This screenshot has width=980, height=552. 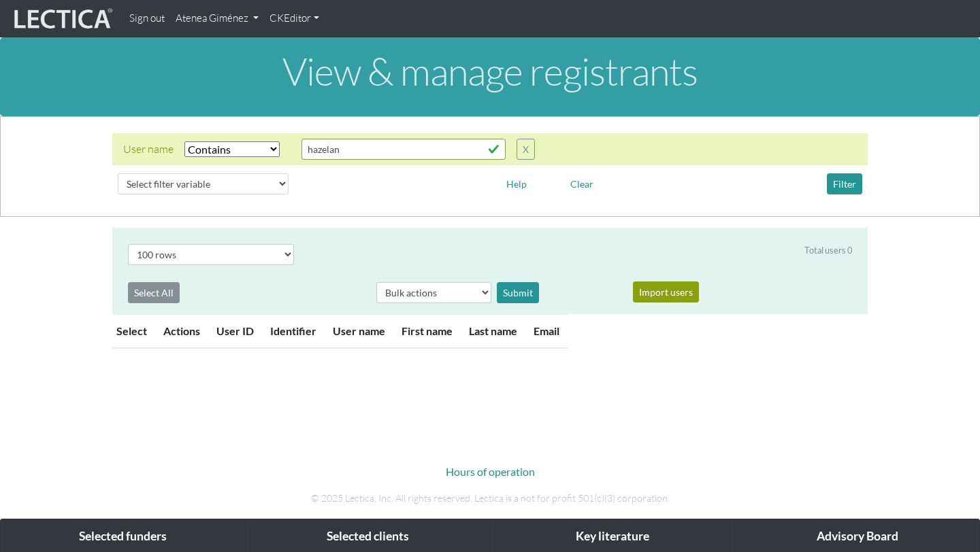 What do you see at coordinates (518, 293) in the screenshot?
I see `div: Submit` at bounding box center [518, 293].